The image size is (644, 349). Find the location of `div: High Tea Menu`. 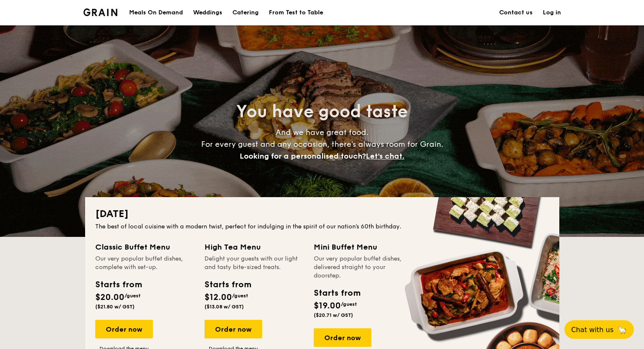

div: High Tea Menu is located at coordinates (254, 247).